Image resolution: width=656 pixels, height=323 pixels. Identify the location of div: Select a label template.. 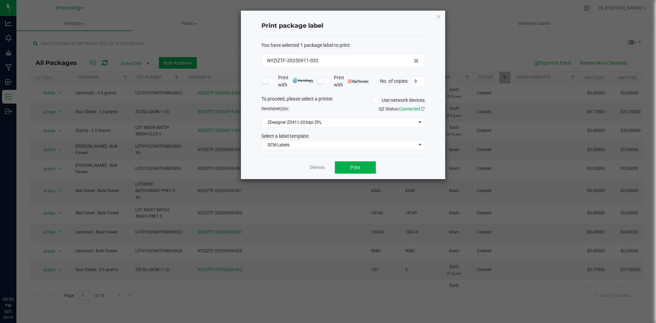
(343, 136).